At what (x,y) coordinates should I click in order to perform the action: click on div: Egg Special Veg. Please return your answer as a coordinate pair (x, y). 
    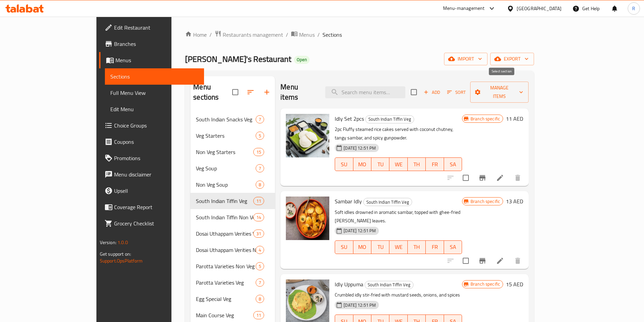
    Looking at the image, I should click on (226, 299).